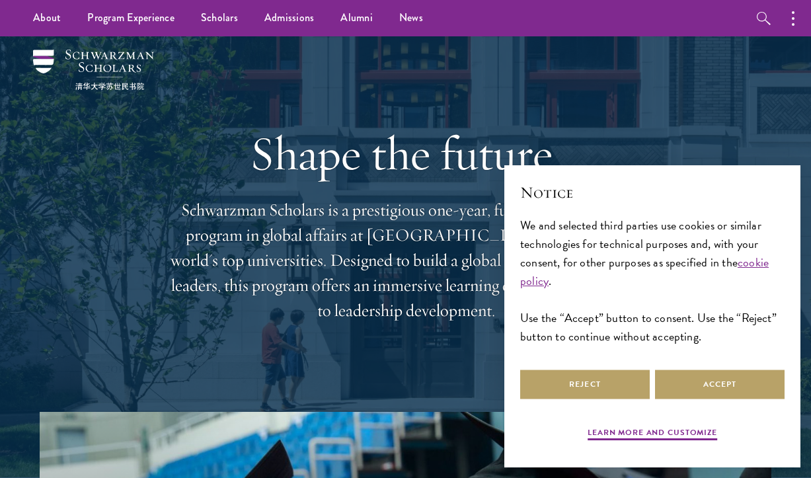 The width and height of the screenshot is (811, 478). What do you see at coordinates (406, 260) in the screenshot?
I see `p: Schwarzman Scholars is a prestigious one-year, fully funded master’s program in global affairs at...` at bounding box center [406, 260].